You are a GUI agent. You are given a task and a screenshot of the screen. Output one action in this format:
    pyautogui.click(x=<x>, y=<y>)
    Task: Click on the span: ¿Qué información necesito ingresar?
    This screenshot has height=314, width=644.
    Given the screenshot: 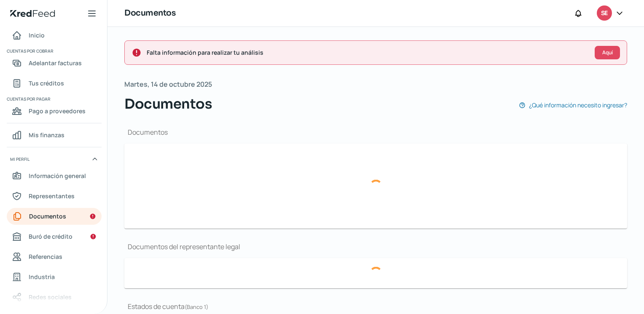 What is the action you would take?
    pyautogui.click(x=578, y=105)
    